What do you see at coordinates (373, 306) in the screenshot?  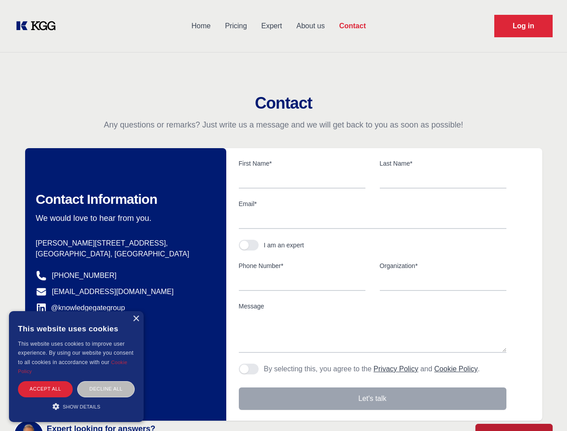 I see `label: Message` at bounding box center [373, 306].